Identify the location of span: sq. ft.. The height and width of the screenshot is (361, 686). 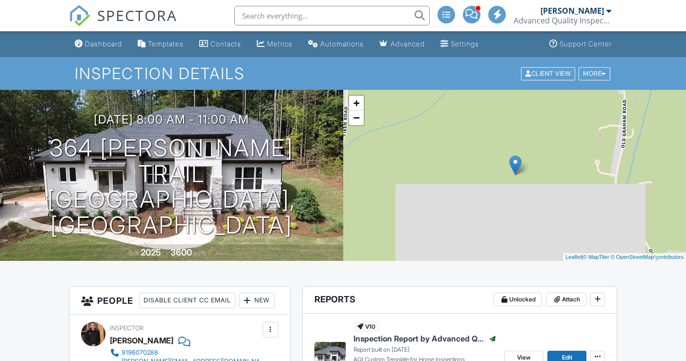
(200, 253).